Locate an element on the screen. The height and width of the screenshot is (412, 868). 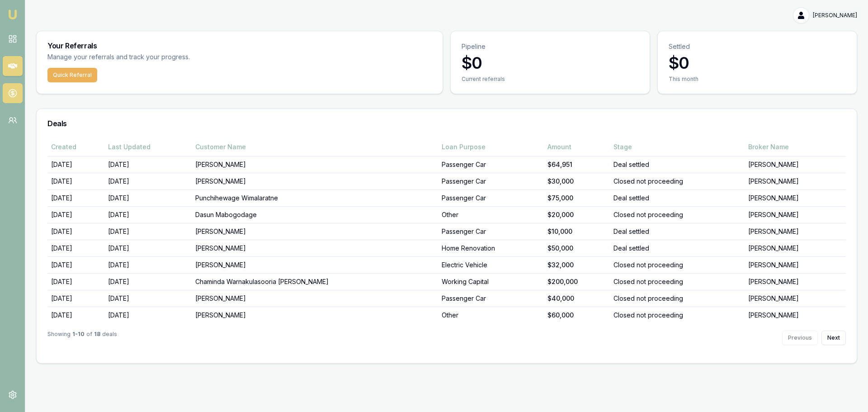
div: Stage is located at coordinates (678, 147).